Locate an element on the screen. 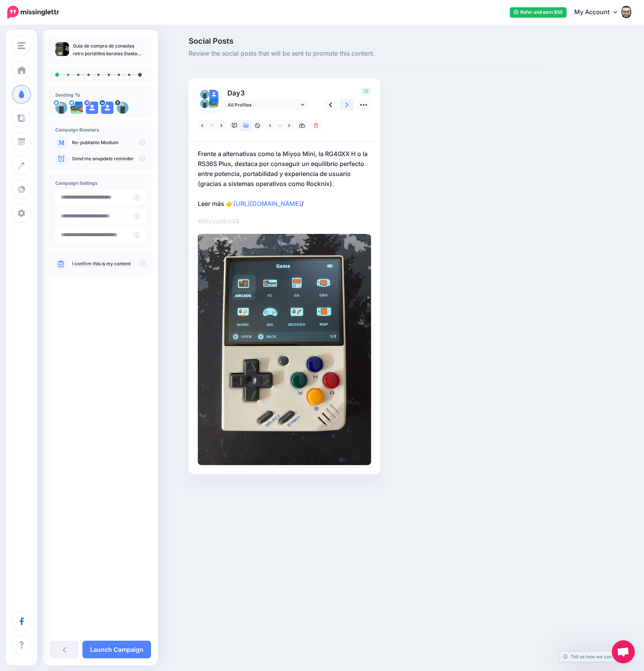 This screenshot has height=671, width=644. span: 12 is located at coordinates (367, 91).